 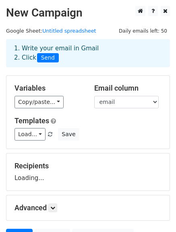 What do you see at coordinates (143, 31) in the screenshot?
I see `a: Daily emails left: 50` at bounding box center [143, 31].